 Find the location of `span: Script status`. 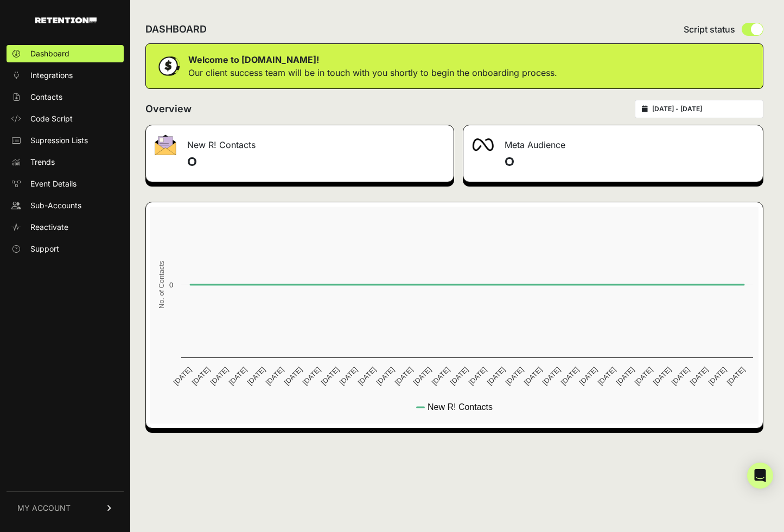

span: Script status is located at coordinates (709, 29).